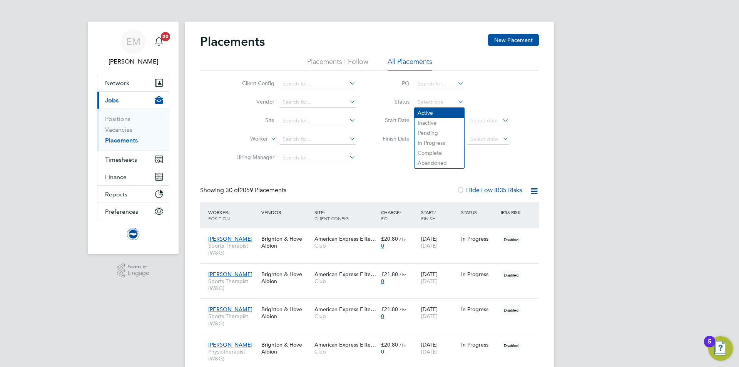 The height and width of the screenshot is (367, 739). What do you see at coordinates (219, 215) in the screenshot?
I see `span: / Position` at bounding box center [219, 215].